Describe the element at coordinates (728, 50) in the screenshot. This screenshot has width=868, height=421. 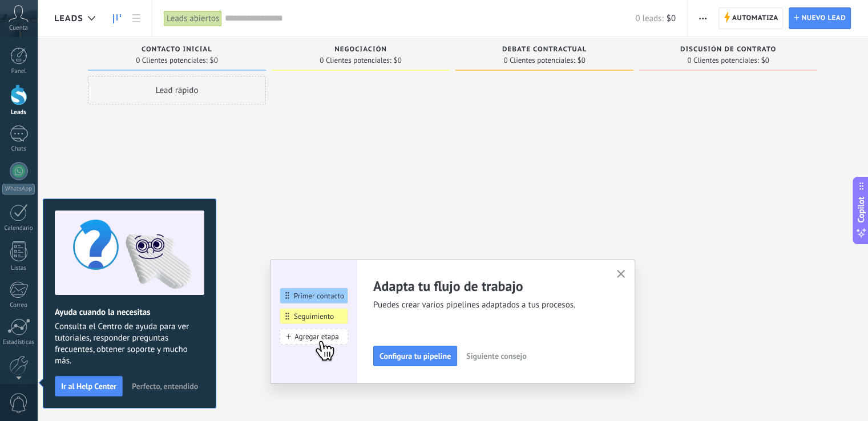
I see `div: Discusión de contrato` at that location.